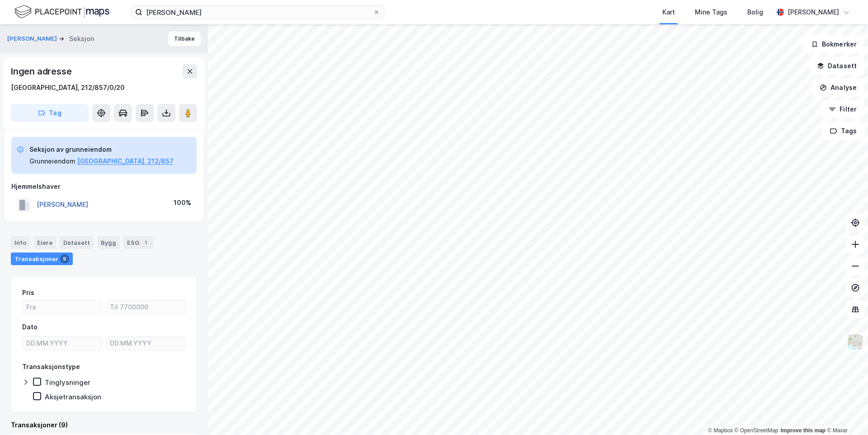  What do you see at coordinates (51, 367) in the screenshot?
I see `div: Transaksjonstype` at bounding box center [51, 367].